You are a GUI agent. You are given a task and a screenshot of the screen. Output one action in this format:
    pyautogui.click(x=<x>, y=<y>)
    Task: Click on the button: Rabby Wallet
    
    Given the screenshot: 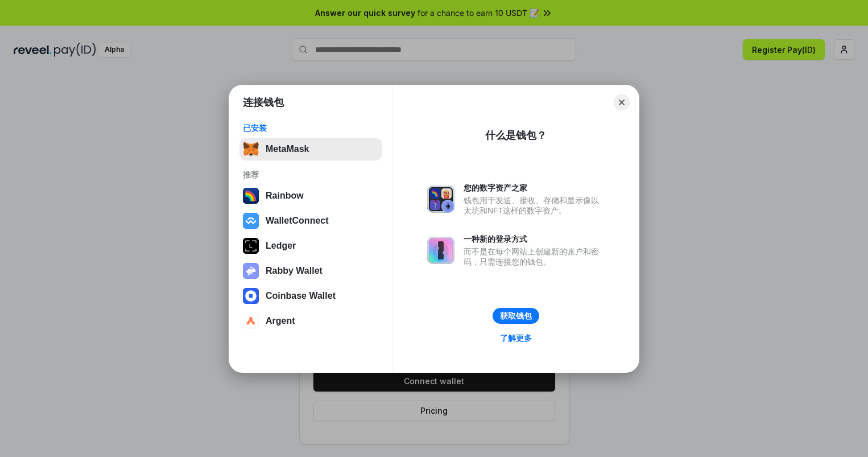 What is the action you would take?
    pyautogui.click(x=311, y=271)
    